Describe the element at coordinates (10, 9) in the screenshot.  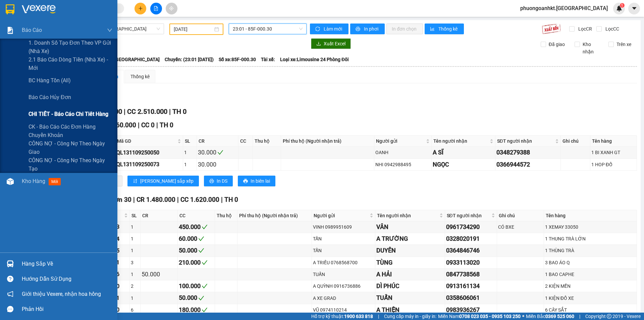
I see `img: logo-vxr` at that location.